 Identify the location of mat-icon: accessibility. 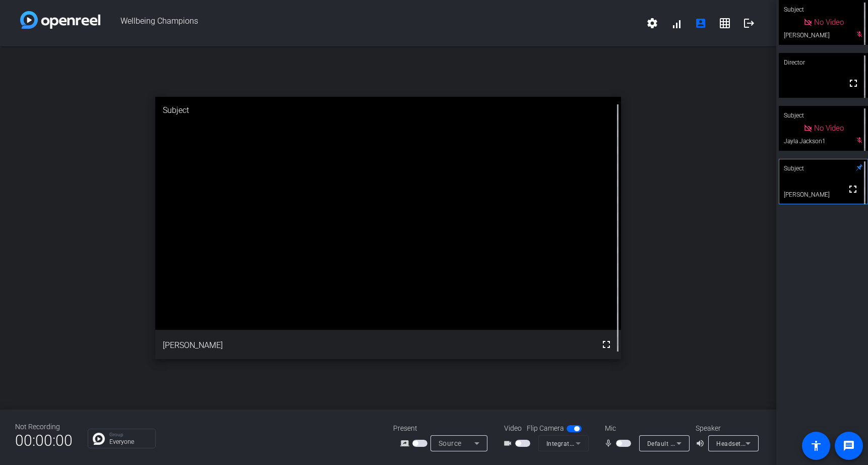
(816, 445).